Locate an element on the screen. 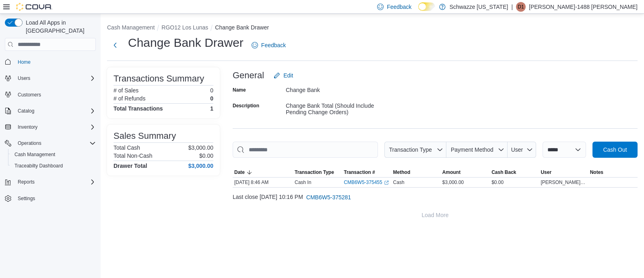  span: Edit is located at coordinates (288, 76).